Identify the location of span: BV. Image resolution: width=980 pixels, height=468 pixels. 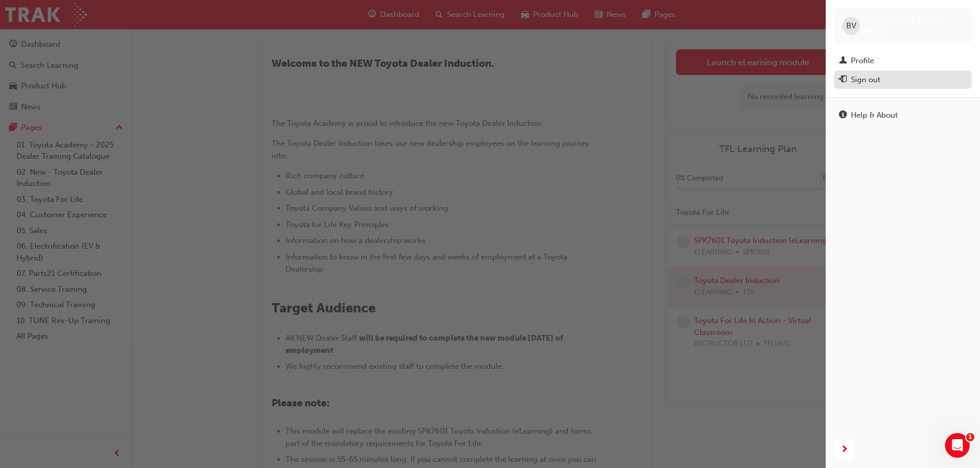
(851, 26).